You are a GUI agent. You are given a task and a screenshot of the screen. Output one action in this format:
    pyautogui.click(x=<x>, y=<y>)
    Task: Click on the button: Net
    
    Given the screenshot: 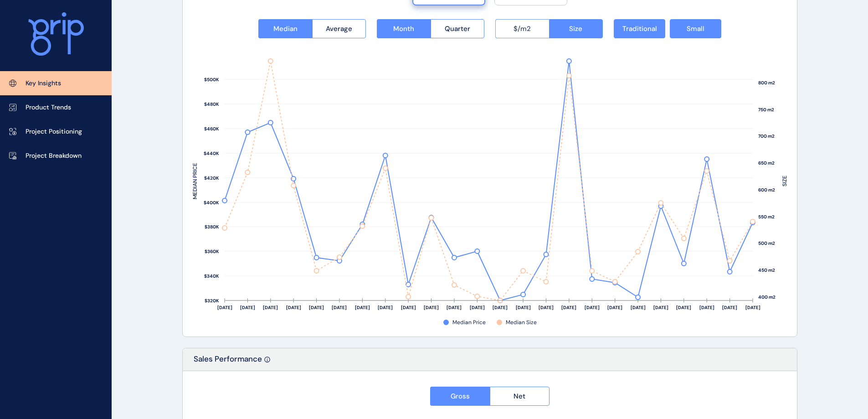 What is the action you would take?
    pyautogui.click(x=520, y=396)
    